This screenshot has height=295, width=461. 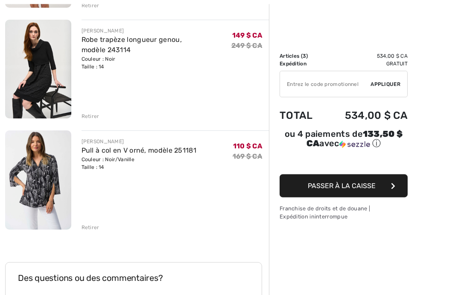 I want to click on font: Gratuit, so click(x=397, y=64).